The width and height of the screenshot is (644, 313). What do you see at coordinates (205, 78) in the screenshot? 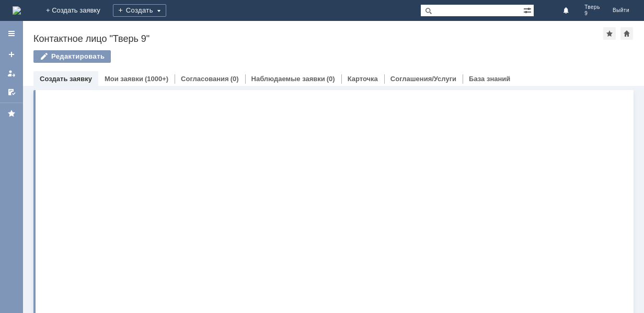
I see `a: Согласования` at bounding box center [205, 78].